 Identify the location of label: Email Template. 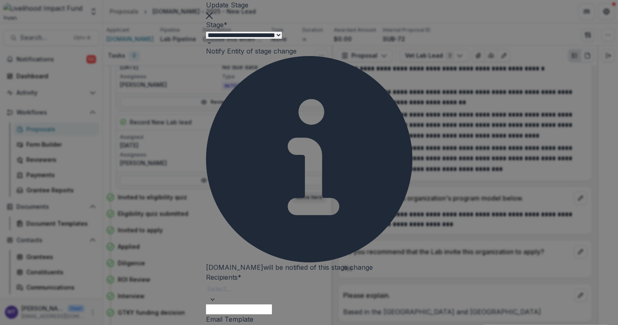
(230, 320).